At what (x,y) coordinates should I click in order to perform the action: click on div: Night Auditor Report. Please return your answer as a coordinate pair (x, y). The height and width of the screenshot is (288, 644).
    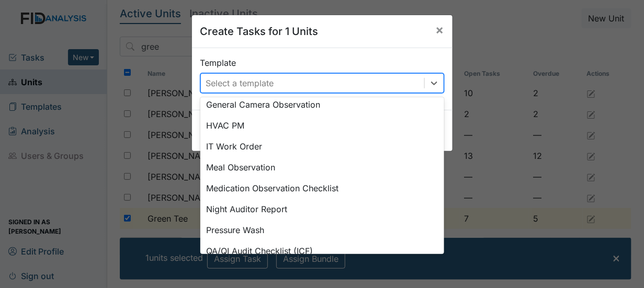
    Looking at the image, I should click on (322, 209).